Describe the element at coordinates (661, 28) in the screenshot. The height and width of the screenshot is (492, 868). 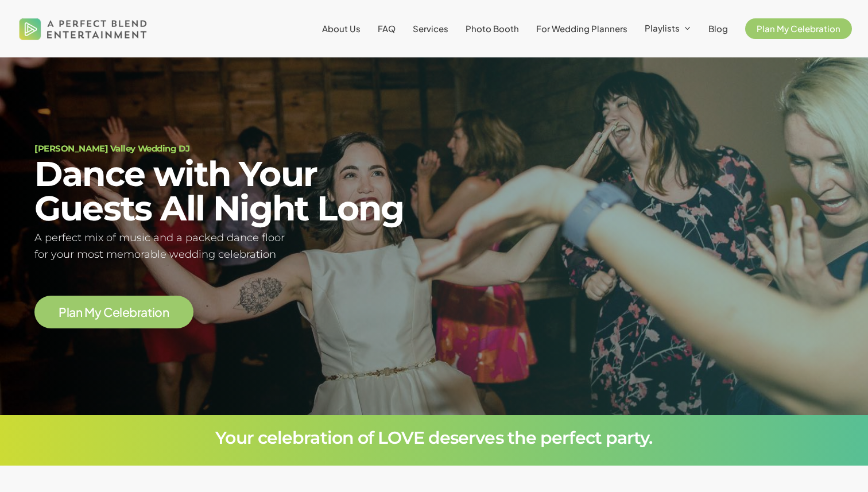
I see `span: Playlists` at that location.